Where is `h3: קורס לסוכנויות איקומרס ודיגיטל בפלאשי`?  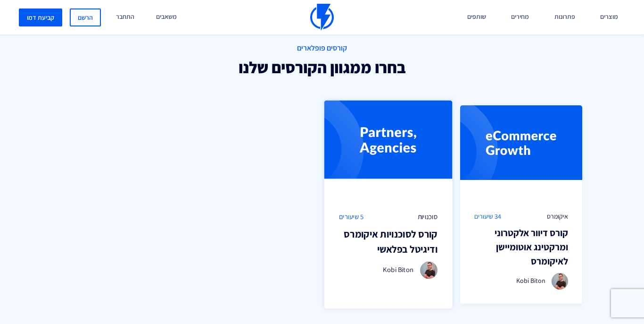 h3: קורס לסוכנויות איקומרס ודיגיטל בפלאשי is located at coordinates (388, 241).